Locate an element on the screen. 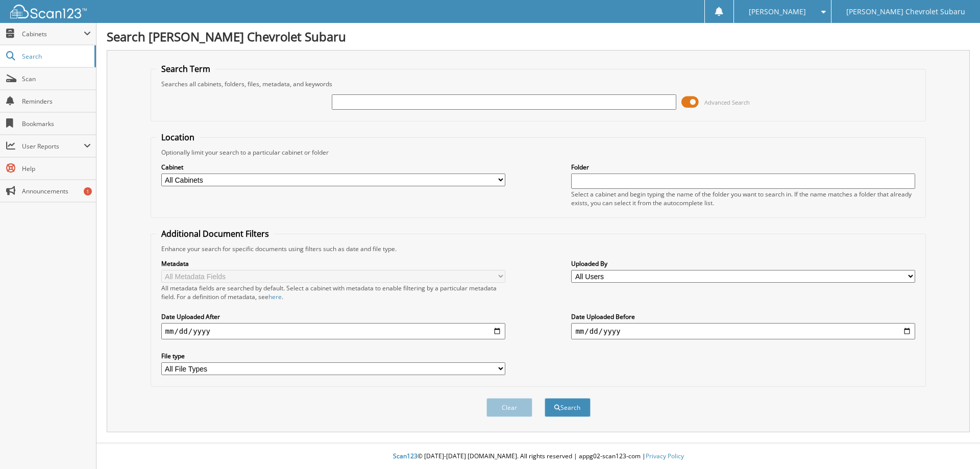  span: Cabinets is located at coordinates (53, 34).